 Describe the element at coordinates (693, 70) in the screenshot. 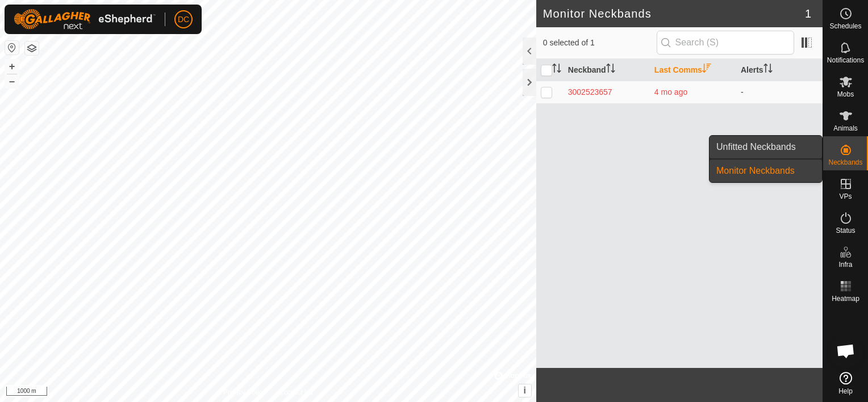

I see `th: Last Comms` at that location.